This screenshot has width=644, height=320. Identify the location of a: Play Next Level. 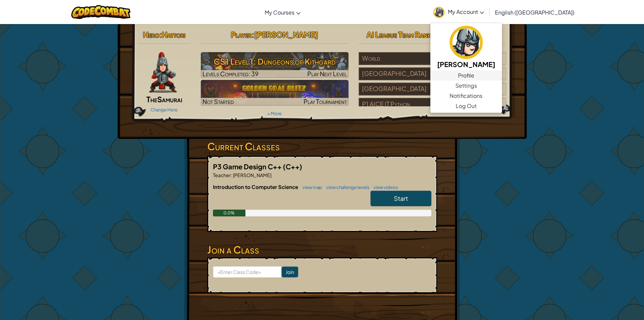
(275, 65).